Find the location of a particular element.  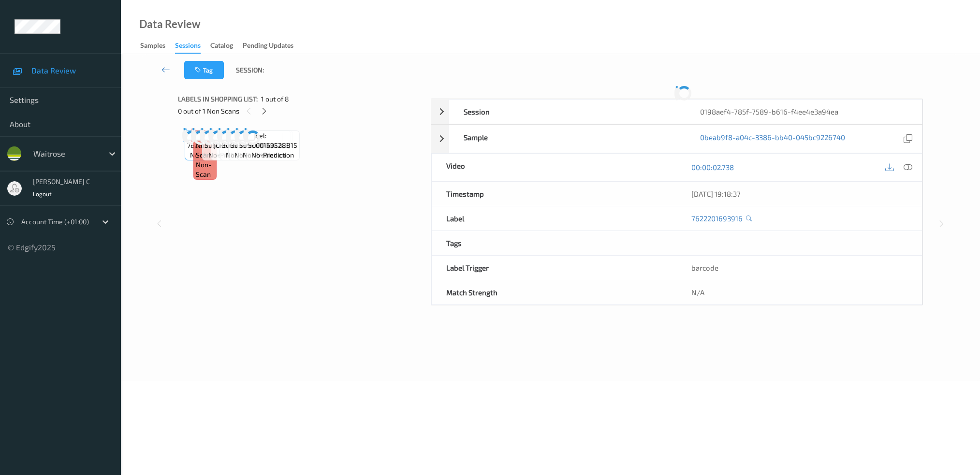

a: 7622201693916 is located at coordinates (717, 219).